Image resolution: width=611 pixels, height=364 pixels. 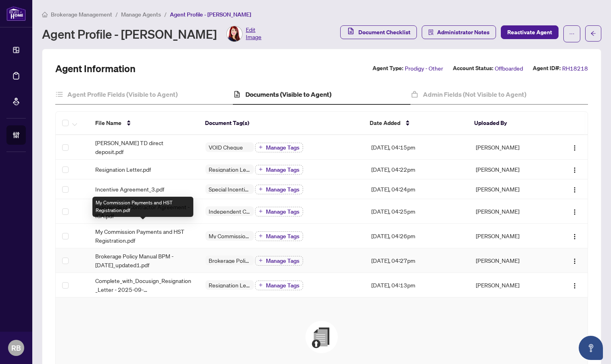 What do you see at coordinates (144, 236) in the screenshot?
I see `span: My Commission Payments and HST Registration.pdf` at bounding box center [144, 236].